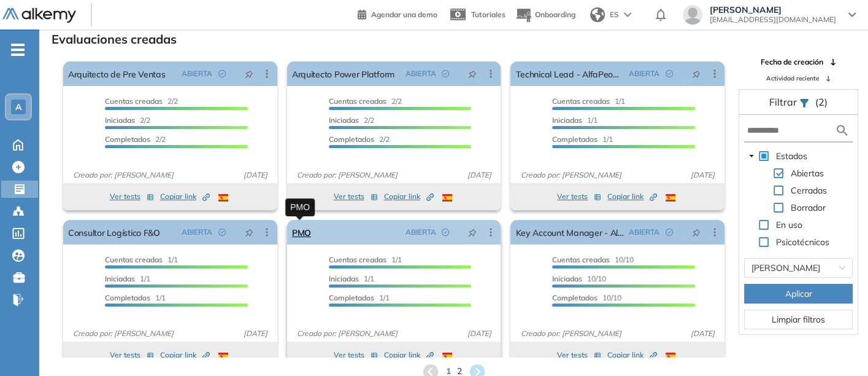 This screenshot has width=868, height=376. What do you see at coordinates (792, 78) in the screenshot?
I see `span: Actividad reciente` at bounding box center [792, 78].